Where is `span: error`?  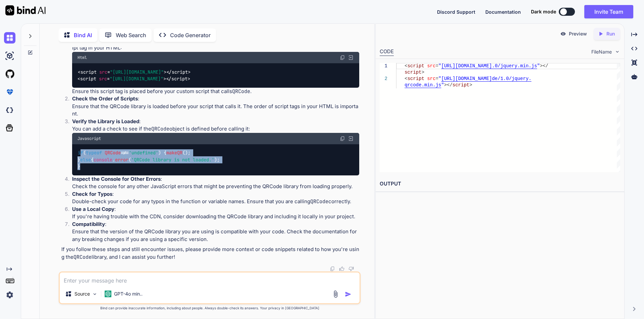 span: error is located at coordinates (122, 160).